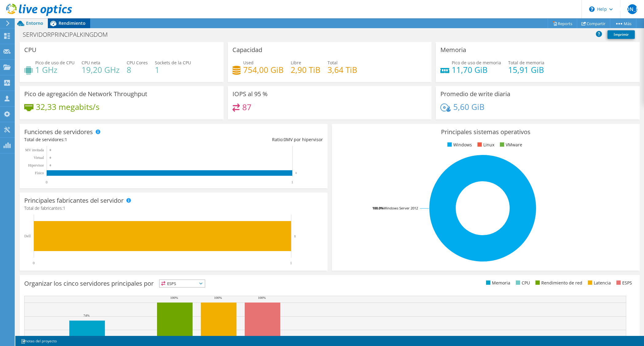  What do you see at coordinates (67, 107) in the screenshot?
I see `h4: 32,33 megabits/s` at bounding box center [67, 107].